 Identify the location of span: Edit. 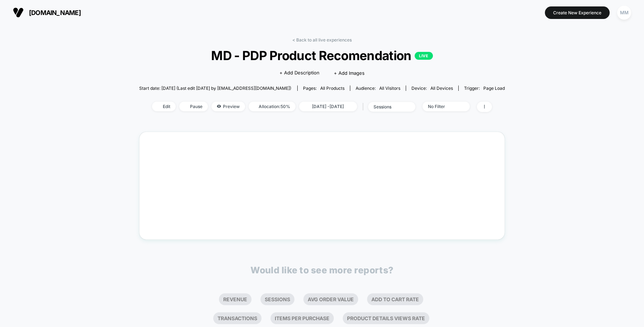
(164, 106).